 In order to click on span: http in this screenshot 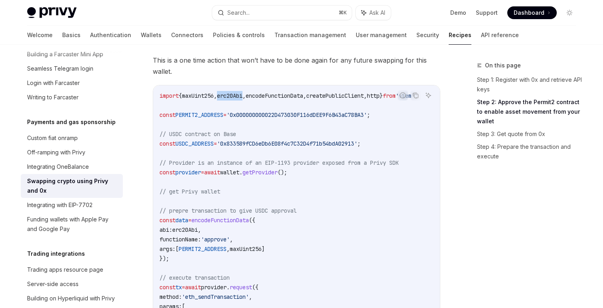, I will do `click(373, 96)`.